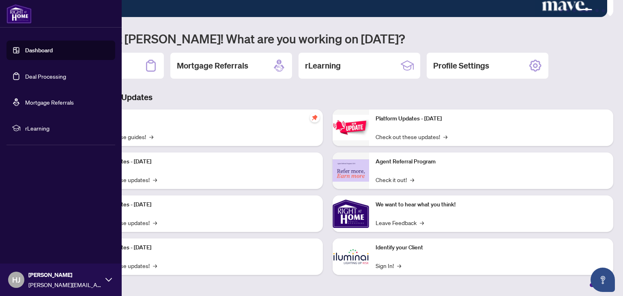 Image resolution: width=623 pixels, height=296 pixels. Describe the element at coordinates (351, 127) in the screenshot. I see `img: Platform Updates - June 23, 2025` at that location.